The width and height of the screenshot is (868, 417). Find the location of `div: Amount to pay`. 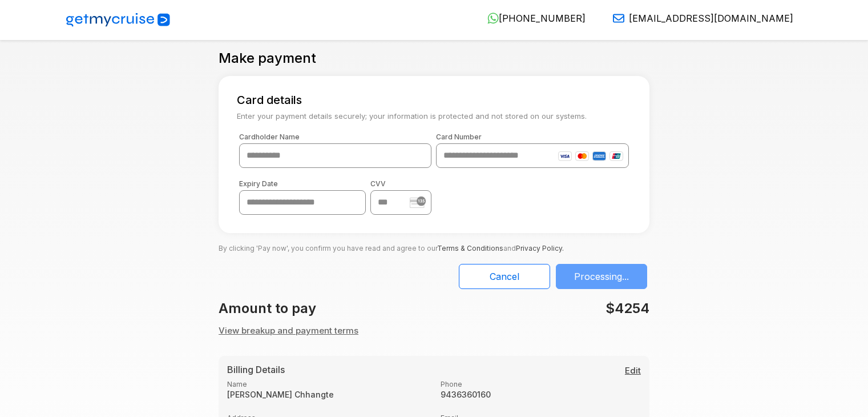

div: Amount to pay is located at coordinates (322, 308).